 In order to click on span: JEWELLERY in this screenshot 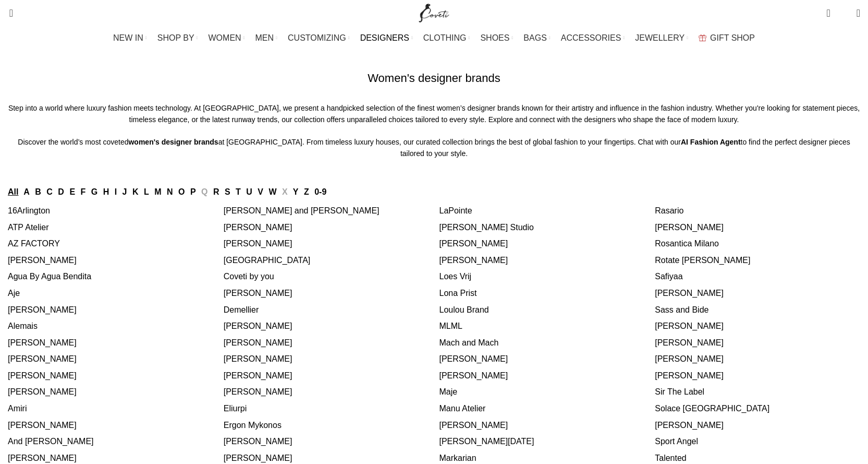, I will do `click(659, 37)`.